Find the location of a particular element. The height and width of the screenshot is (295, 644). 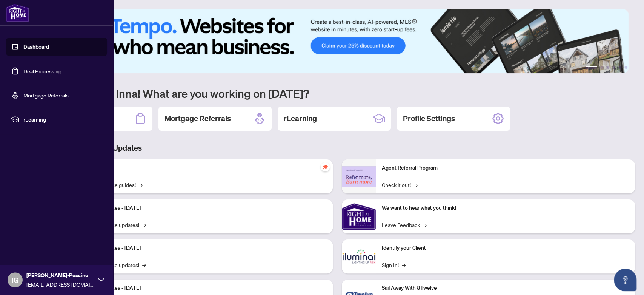

img: Slide 0 is located at coordinates (334, 41).